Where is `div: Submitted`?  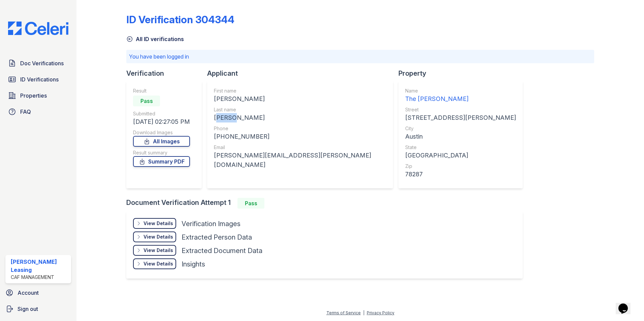 div: Submitted is located at coordinates (162, 114).